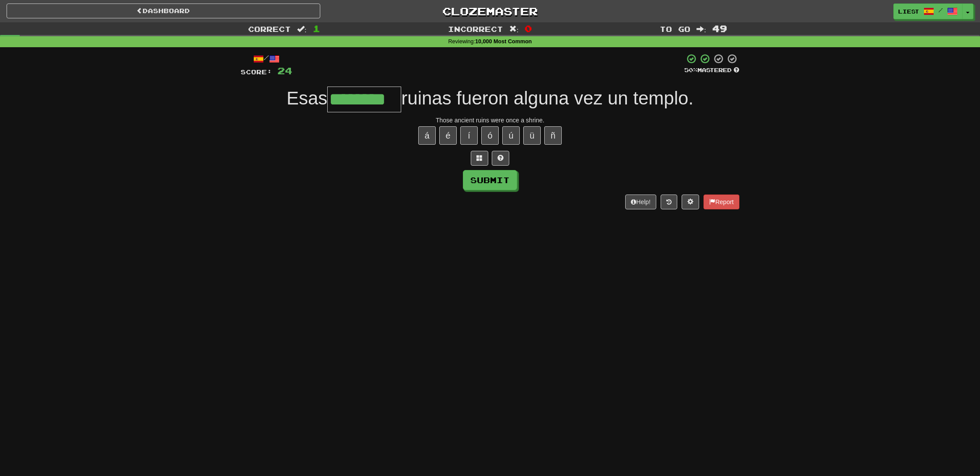  I want to click on button: Help!, so click(640, 202).